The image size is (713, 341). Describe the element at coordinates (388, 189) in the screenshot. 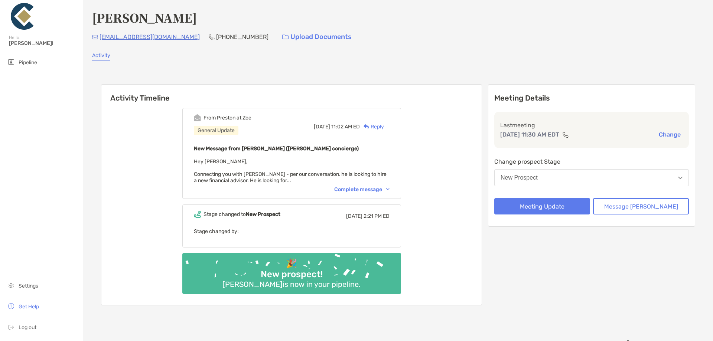

I see `img: Chevron icon` at that location.